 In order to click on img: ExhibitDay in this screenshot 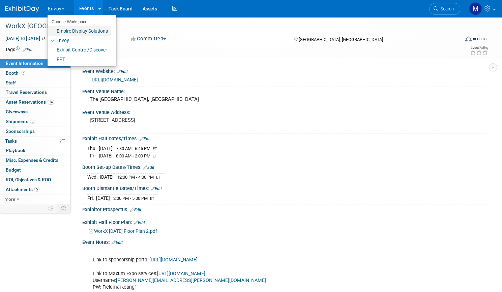, I will do `click(22, 9)`.